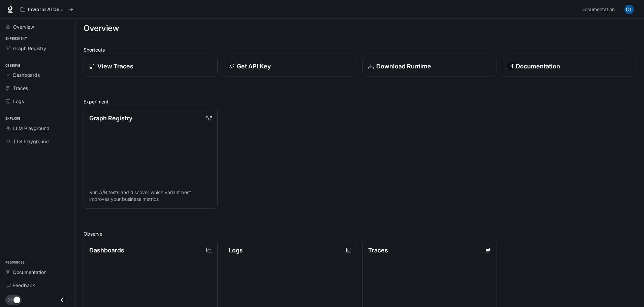 Image resolution: width=644 pixels, height=307 pixels. I want to click on p: Inworld AI Demos, so click(46, 9).